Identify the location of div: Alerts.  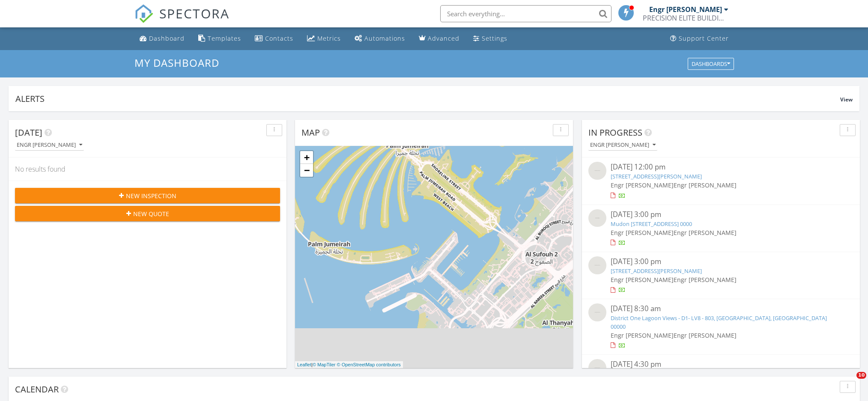
(428, 99).